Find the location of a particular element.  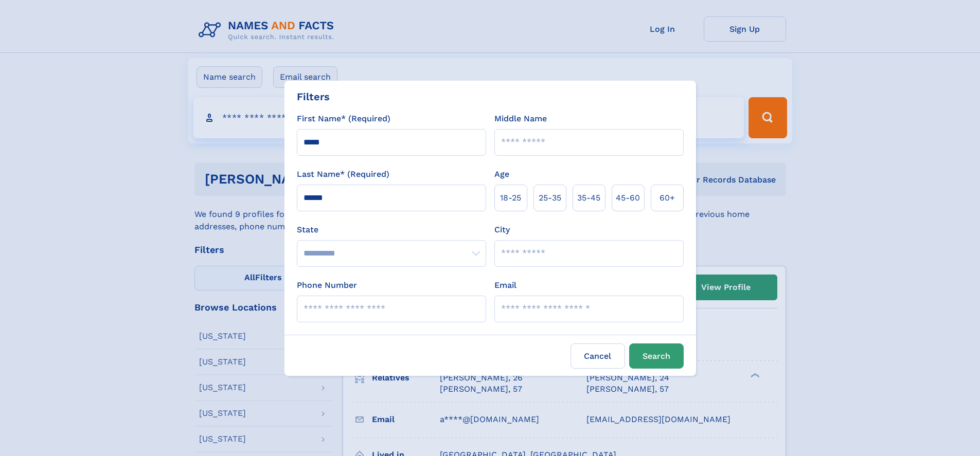

label: First Name* (Required) is located at coordinates (344, 119).